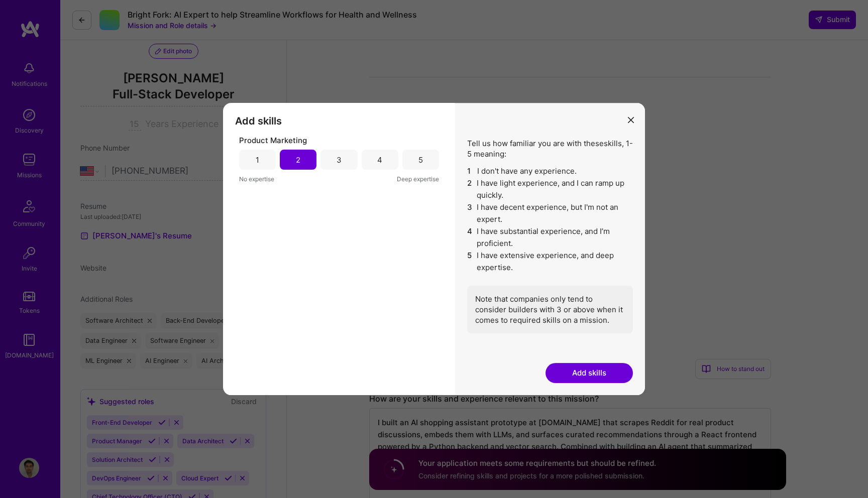 The image size is (868, 498). What do you see at coordinates (550, 171) in the screenshot?
I see `li: I don't have any experience.` at bounding box center [550, 171].